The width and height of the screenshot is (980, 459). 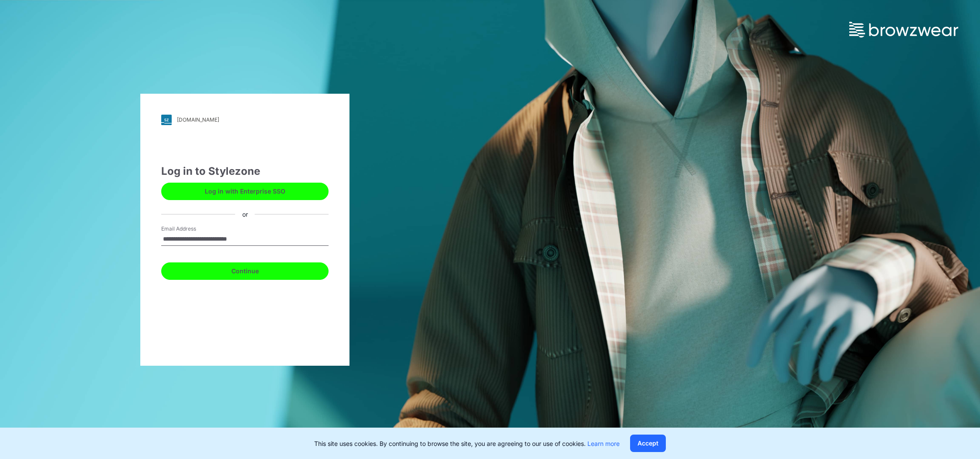 I want to click on button: Continue, so click(x=245, y=271).